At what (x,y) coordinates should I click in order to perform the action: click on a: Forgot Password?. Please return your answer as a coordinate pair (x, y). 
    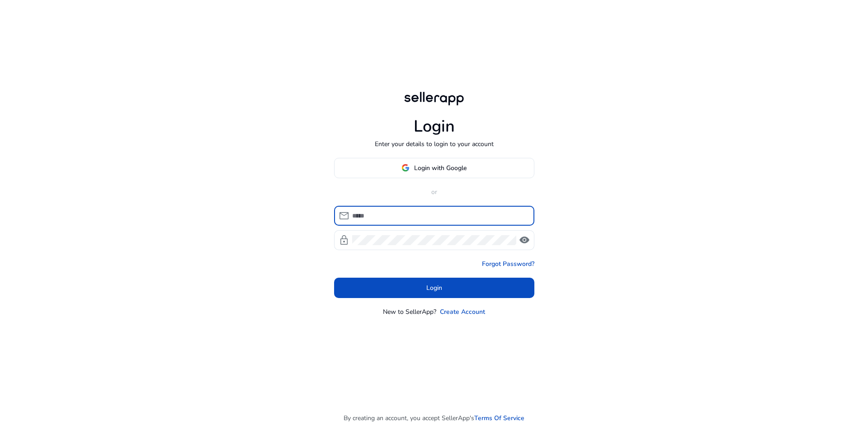
    Looking at the image, I should click on (508, 263).